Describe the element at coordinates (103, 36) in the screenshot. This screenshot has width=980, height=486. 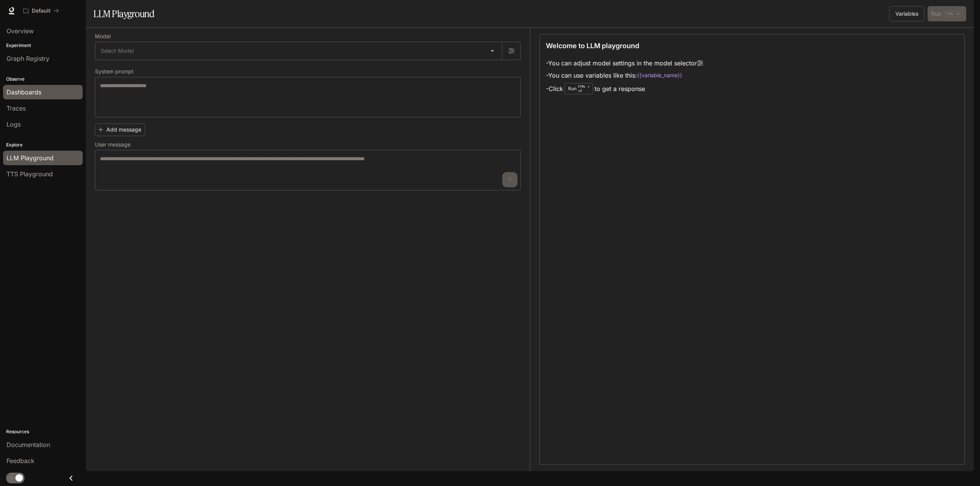
I see `p: Model` at that location.